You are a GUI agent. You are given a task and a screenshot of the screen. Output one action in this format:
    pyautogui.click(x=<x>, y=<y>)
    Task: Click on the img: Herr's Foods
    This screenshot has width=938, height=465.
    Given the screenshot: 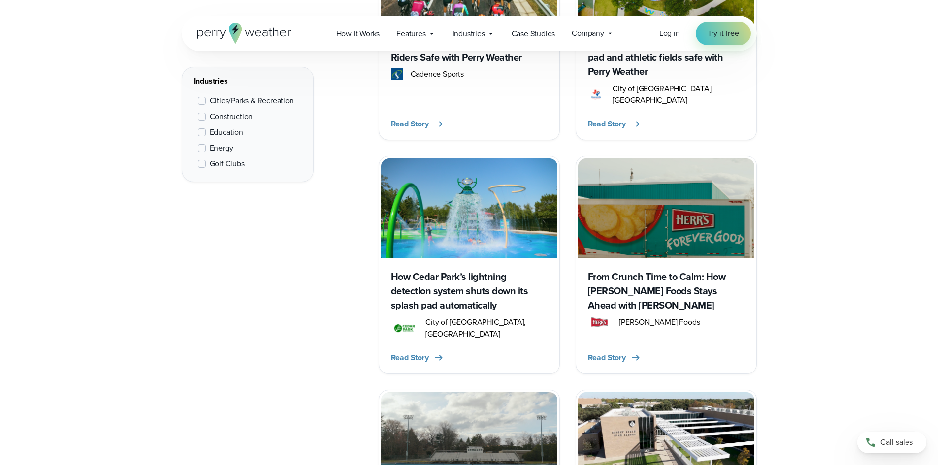 What is the action you would take?
    pyautogui.click(x=666, y=208)
    